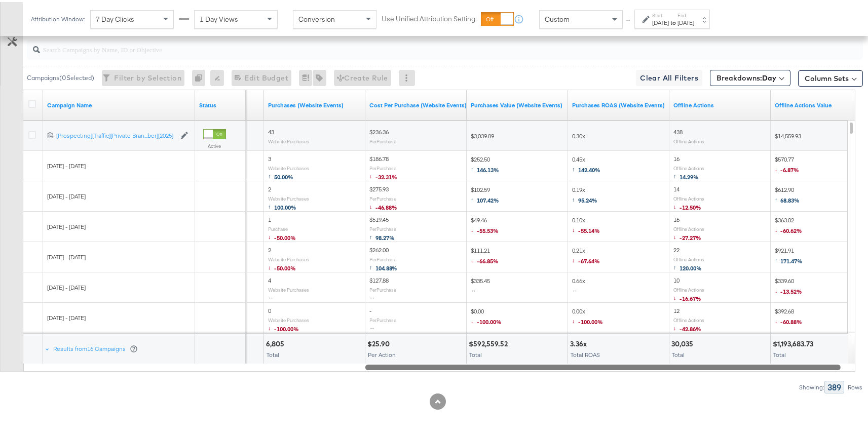 This screenshot has width=868, height=436. What do you see at coordinates (788, 225) in the screenshot?
I see `span: $363.02` at bounding box center [788, 225].